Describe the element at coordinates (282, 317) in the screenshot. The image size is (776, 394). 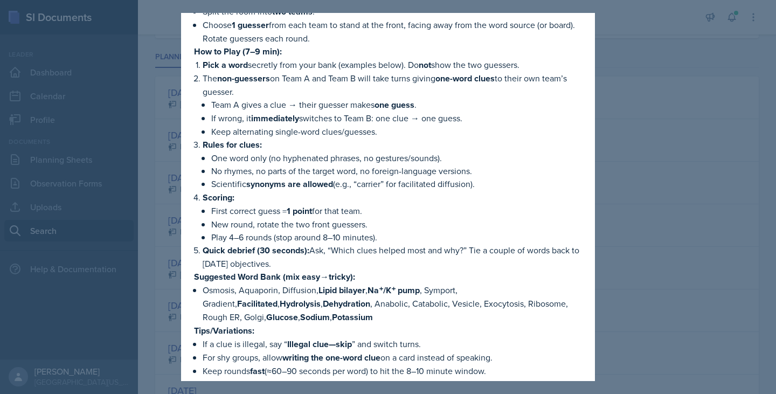
I see `strong: Glucose` at that location.